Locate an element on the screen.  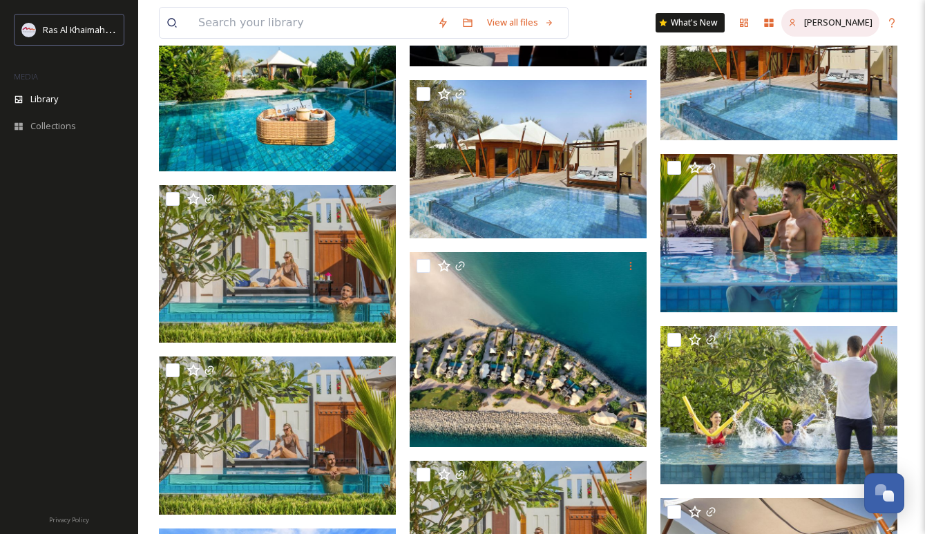
img: Logo_RAKTDA_RGB-01.png is located at coordinates (29, 30).